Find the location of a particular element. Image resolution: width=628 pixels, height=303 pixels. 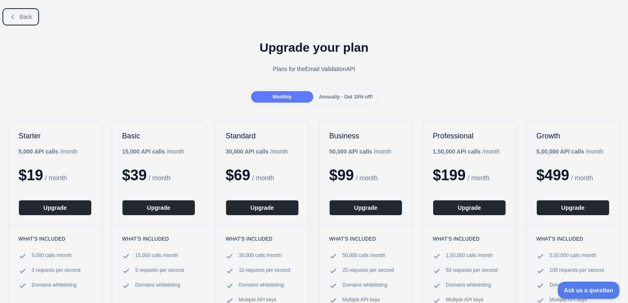

h2: Standard is located at coordinates (262, 136).